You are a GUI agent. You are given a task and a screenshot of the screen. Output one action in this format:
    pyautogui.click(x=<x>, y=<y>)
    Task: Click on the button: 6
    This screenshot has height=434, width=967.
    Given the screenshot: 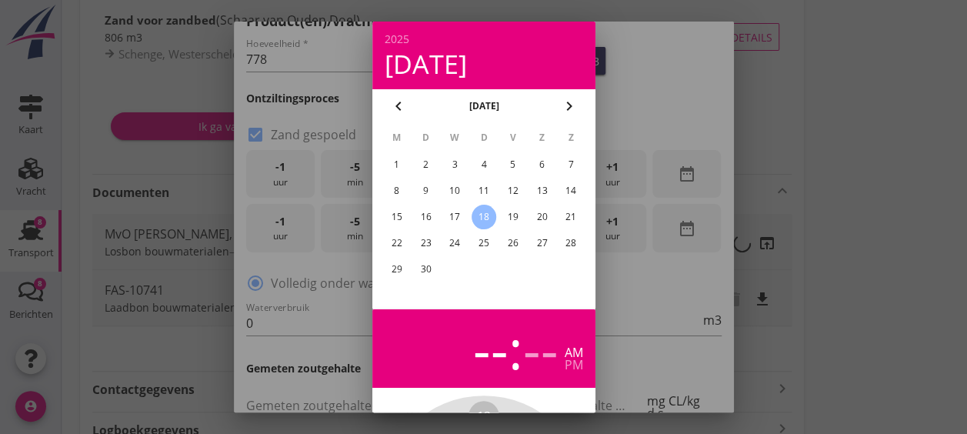 What is the action you would take?
    pyautogui.click(x=542, y=165)
    